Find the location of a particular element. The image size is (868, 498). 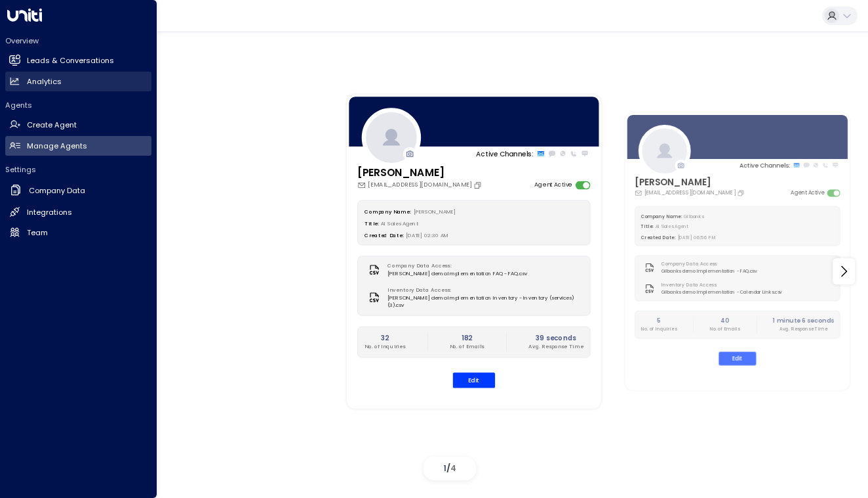

h2: Integrations is located at coordinates (49, 212).